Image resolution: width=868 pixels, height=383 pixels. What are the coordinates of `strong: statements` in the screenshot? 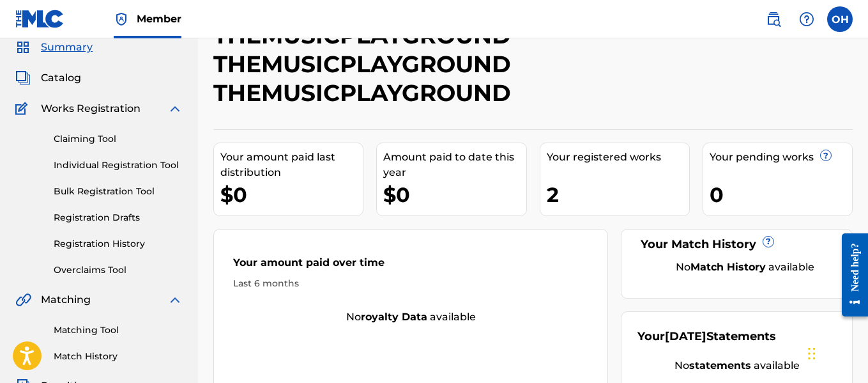 It's located at (720, 365).